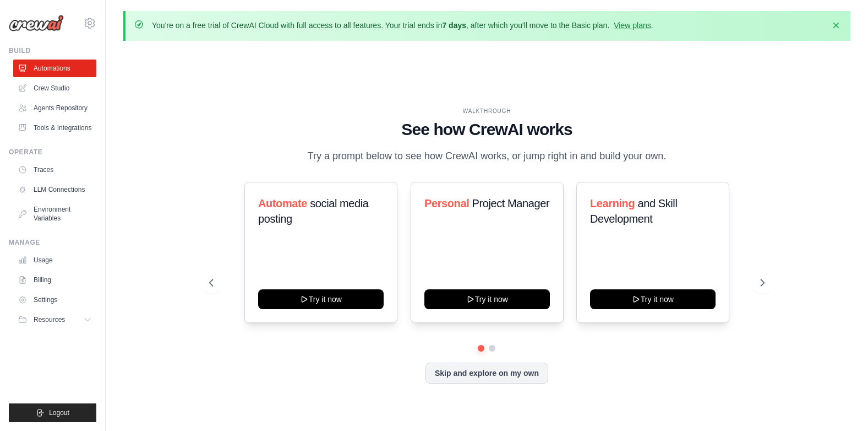 This screenshot has height=431, width=868. Describe the element at coordinates (54, 214) in the screenshot. I see `a: Environment Variables` at that location.